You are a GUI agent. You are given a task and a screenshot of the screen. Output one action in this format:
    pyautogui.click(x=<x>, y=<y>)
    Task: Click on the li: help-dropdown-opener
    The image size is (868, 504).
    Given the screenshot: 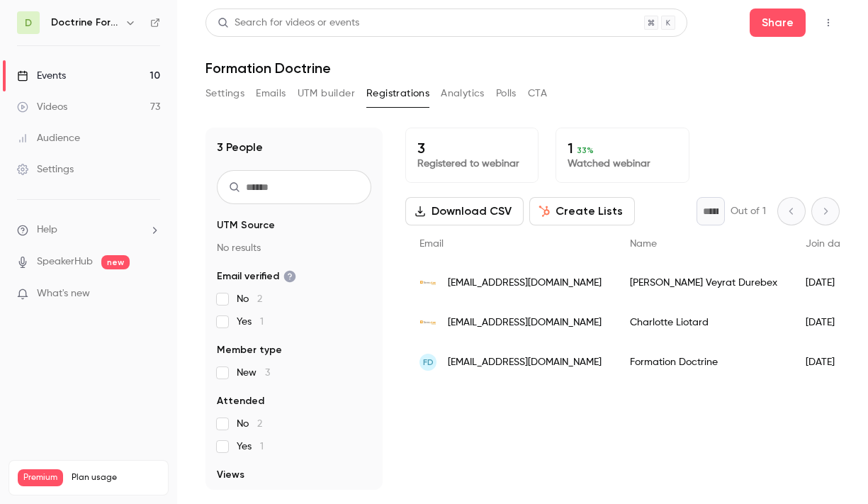 What is the action you would take?
    pyautogui.click(x=88, y=230)
    